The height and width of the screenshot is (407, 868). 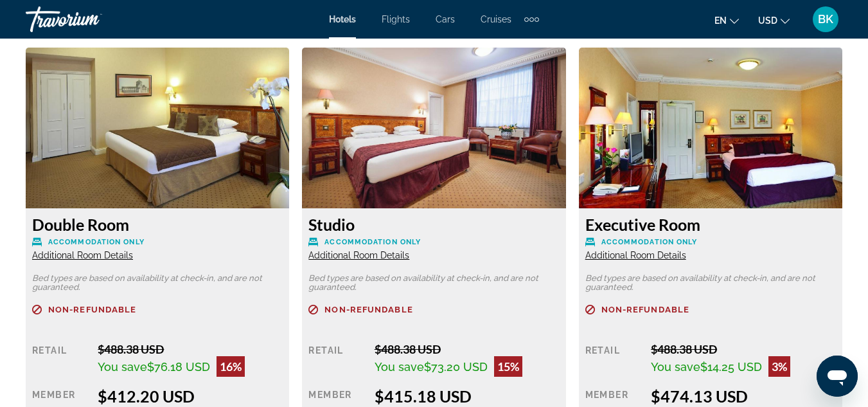 I want to click on h3: Studio, so click(x=434, y=224).